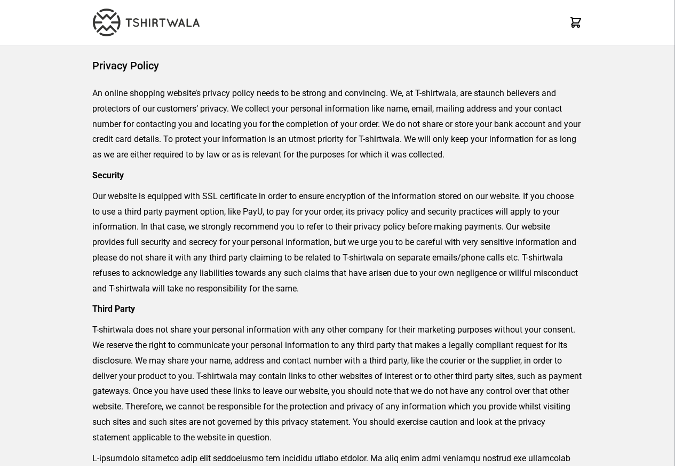 The image size is (675, 466). What do you see at coordinates (337, 243) in the screenshot?
I see `p: Our website is equipped with SSL certificate in order to ensure encryption of the information sto...` at bounding box center [337, 243].